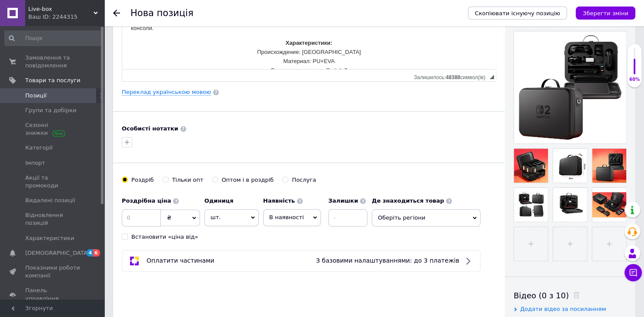 This screenshot has height=317, width=644. What do you see at coordinates (635, 65) in the screenshot?
I see `div: 60% Якість заповнення` at bounding box center [635, 65].